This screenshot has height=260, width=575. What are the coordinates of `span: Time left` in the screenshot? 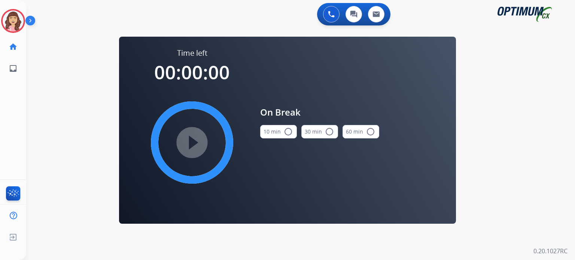 It's located at (192, 53).